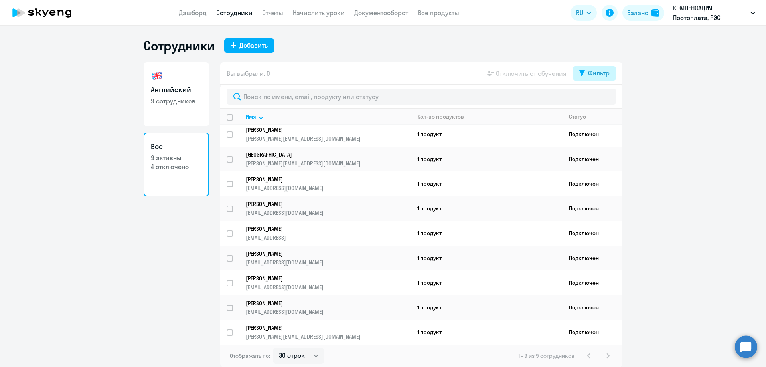 Image resolution: width=766 pixels, height=367 pixels. Describe the element at coordinates (637, 13) in the screenshot. I see `div: Баланс` at that location.